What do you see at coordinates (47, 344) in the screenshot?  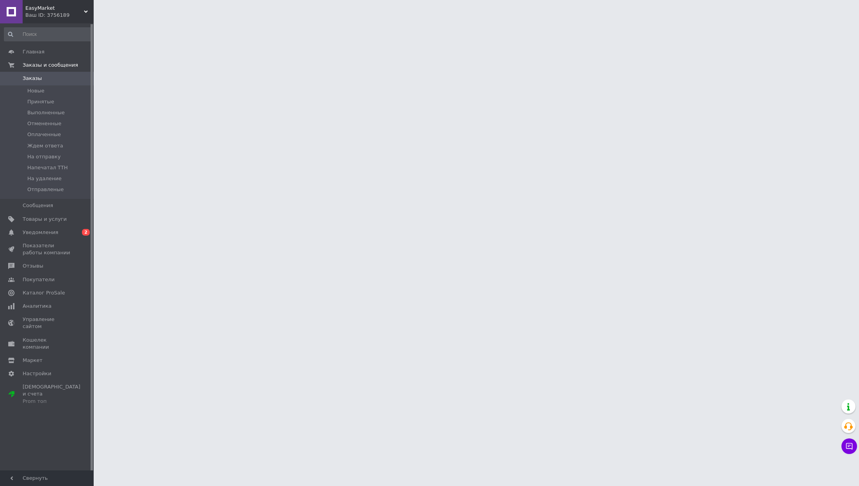 I see `span: Кошелек компании` at bounding box center [47, 344].